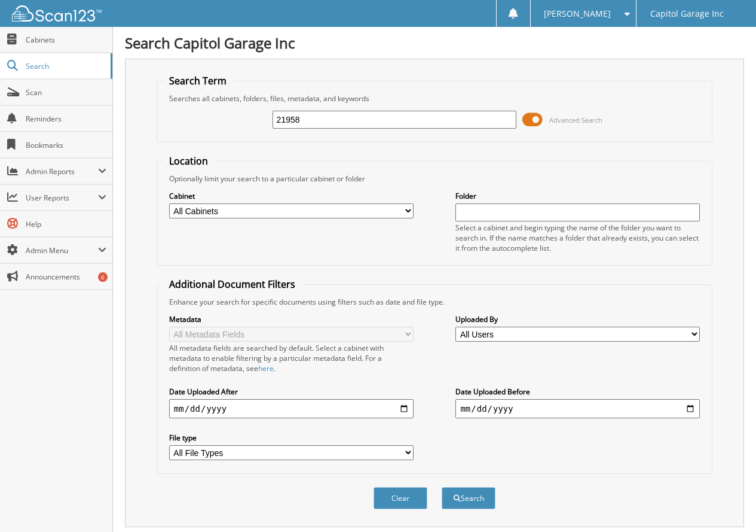 The image size is (756, 532). I want to click on button: Search, so click(469, 497).